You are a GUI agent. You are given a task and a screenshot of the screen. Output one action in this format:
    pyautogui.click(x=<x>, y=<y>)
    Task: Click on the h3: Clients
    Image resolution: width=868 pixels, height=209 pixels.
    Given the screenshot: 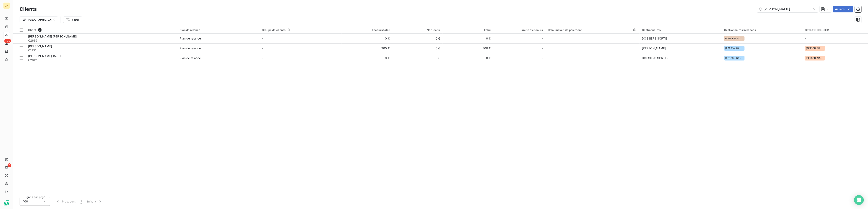 What is the action you would take?
    pyautogui.click(x=28, y=9)
    